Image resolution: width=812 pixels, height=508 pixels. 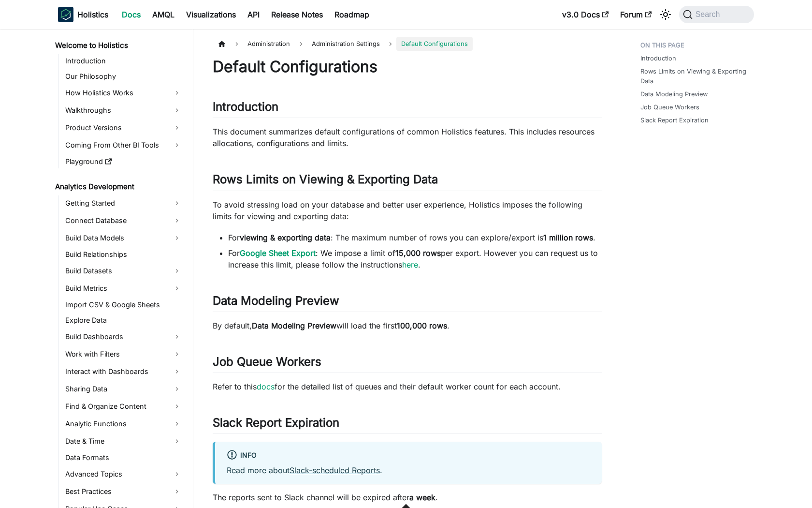 What do you see at coordinates (407, 210) in the screenshot?
I see `p: To avoid stressing load on your database and better user experience, Holistics imposes the follow...` at bounding box center [407, 210].